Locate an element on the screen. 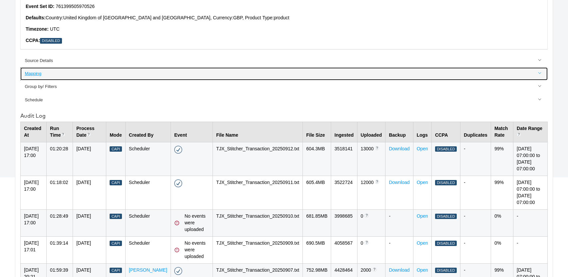  th: Run Time is located at coordinates (60, 132).